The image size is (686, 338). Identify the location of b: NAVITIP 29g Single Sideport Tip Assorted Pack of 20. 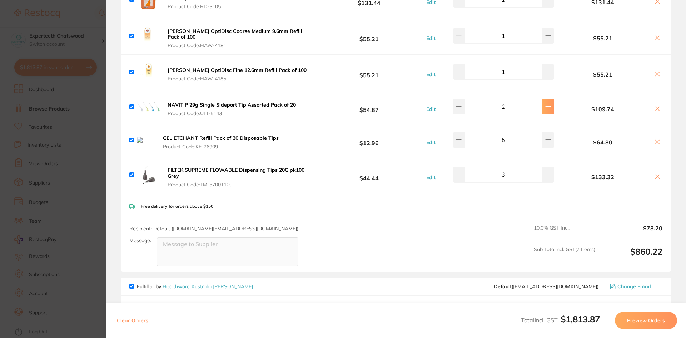
(232, 105).